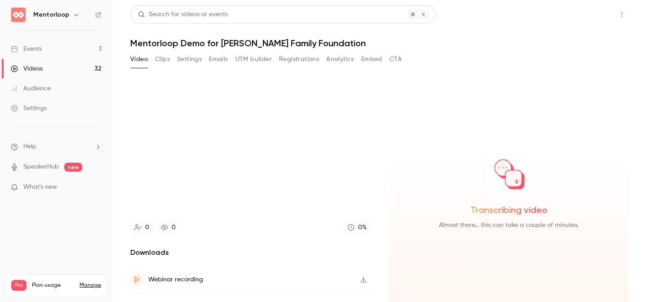  What do you see at coordinates (176, 279) in the screenshot?
I see `div: Webinar recording` at bounding box center [176, 279].